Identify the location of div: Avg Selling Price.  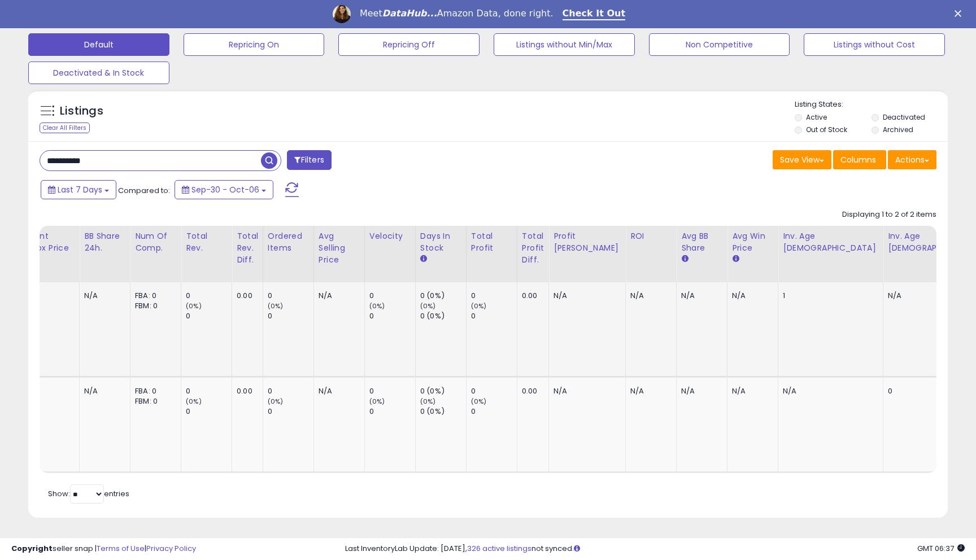
(339, 248).